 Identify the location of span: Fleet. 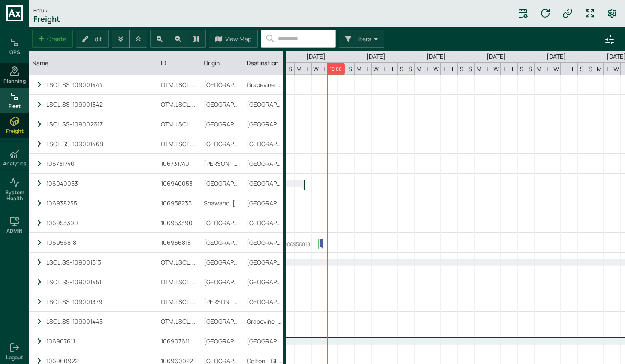
(14, 106).